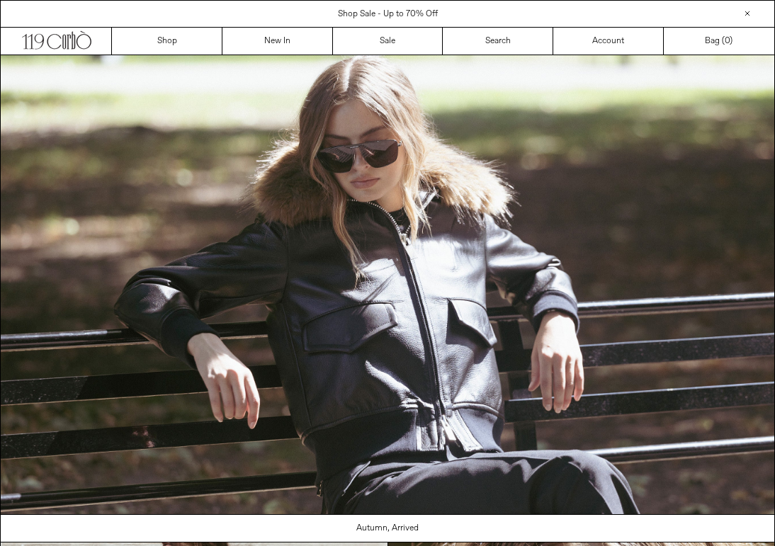  I want to click on a: Bag (), so click(719, 41).